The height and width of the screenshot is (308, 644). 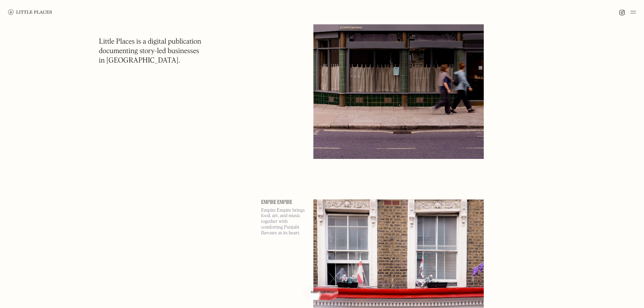 What do you see at coordinates (320, 293) in the screenshot?
I see `a: Map view` at bounding box center [320, 293].